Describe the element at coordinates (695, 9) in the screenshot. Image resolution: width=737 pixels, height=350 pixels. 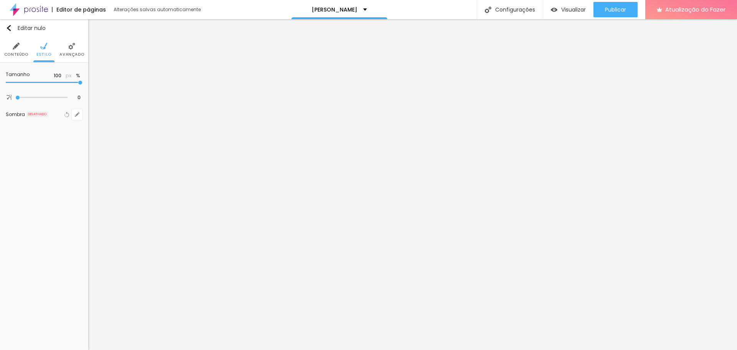
I see `font: Atualização do Fazer` at that location.